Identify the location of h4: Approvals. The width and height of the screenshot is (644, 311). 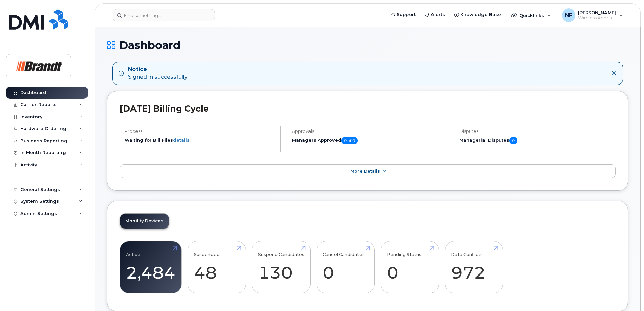
(367, 131).